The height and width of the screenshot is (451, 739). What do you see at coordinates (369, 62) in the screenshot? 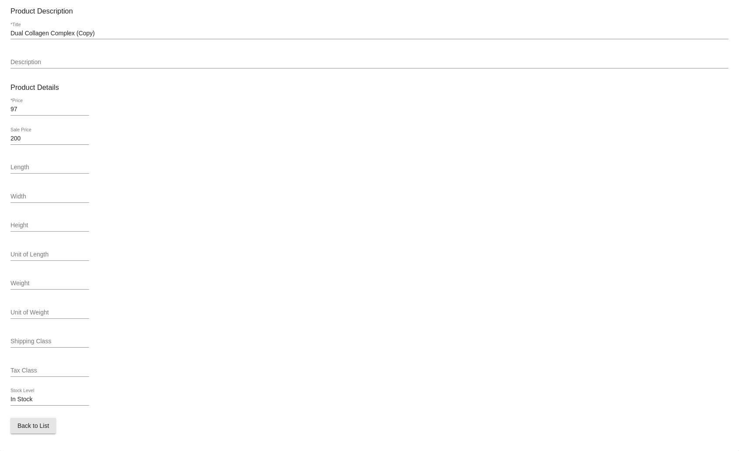
I see `input: Description` at bounding box center [369, 62].